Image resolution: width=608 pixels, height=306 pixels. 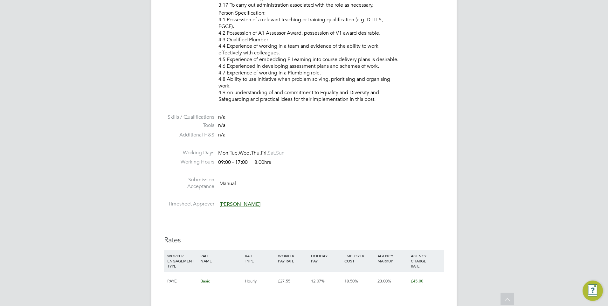 What do you see at coordinates (245, 162) in the screenshot?
I see `div: 09:00 - 17:00` at bounding box center [245, 162].